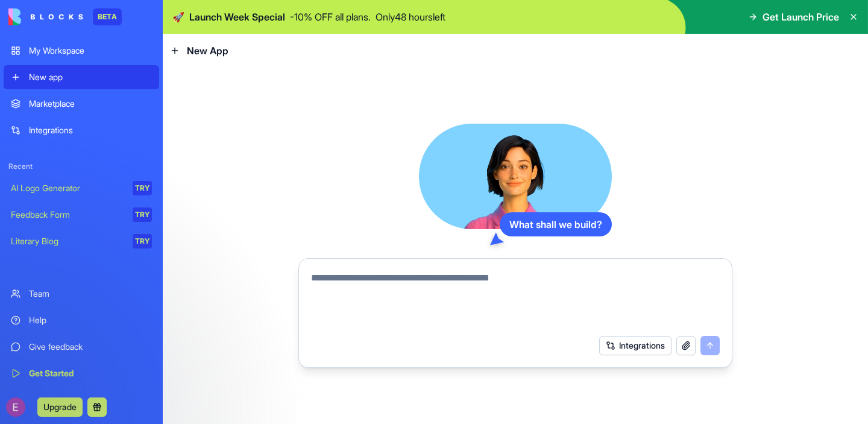 This screenshot has width=868, height=424. What do you see at coordinates (65, 17) in the screenshot?
I see `a: BETA` at bounding box center [65, 17].